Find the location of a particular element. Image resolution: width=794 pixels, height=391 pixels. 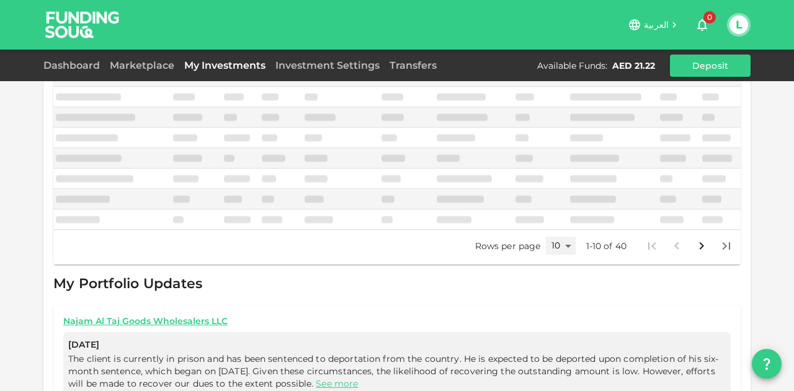

p: 1-10 of 40 is located at coordinates (607, 246).